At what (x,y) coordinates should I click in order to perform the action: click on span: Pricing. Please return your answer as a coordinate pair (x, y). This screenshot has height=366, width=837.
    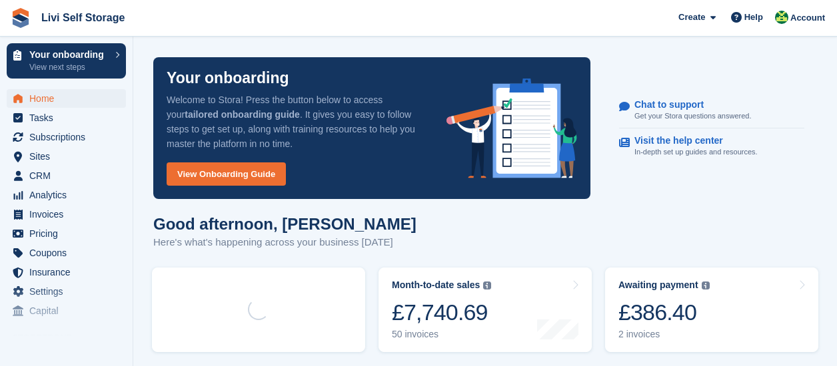
    Looking at the image, I should click on (69, 234).